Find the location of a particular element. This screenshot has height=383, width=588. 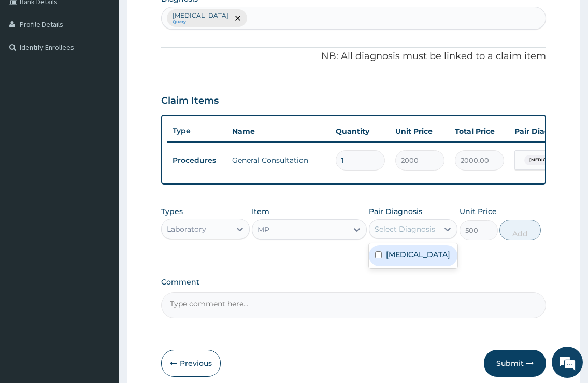

span: remove selection option is located at coordinates (238, 18).